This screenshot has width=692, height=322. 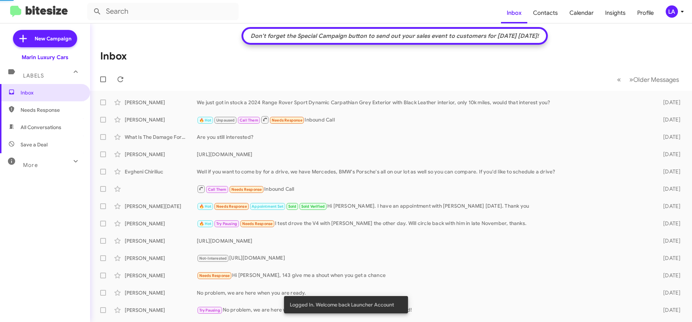 What do you see at coordinates (424, 102) in the screenshot?
I see `div: We just got in stock a 2024 Range Rover Sport Dynamic Carpathian Grey Exterior with Black Leather...` at bounding box center [424, 102].